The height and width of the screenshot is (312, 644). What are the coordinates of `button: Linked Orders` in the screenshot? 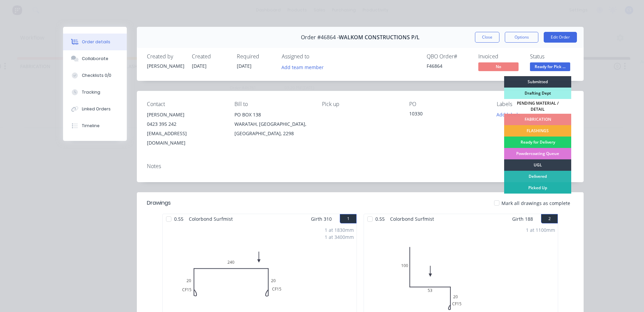 It's located at (95, 109).